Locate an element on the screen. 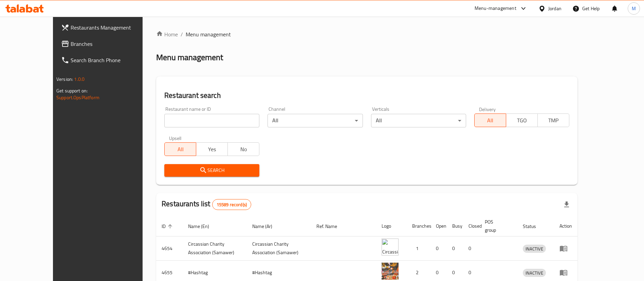 The width and height of the screenshot is (644, 281). a: Home is located at coordinates (167, 34).